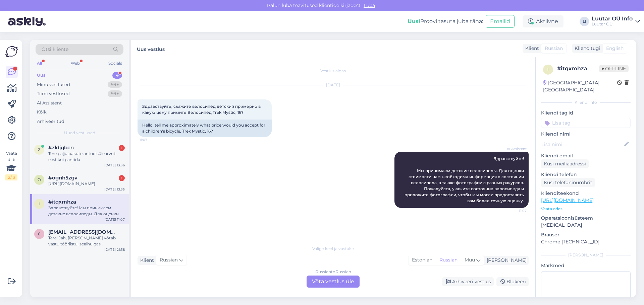 This screenshot has height=305, width=644. I want to click on p: Kliendi tag'id, so click(586, 113).